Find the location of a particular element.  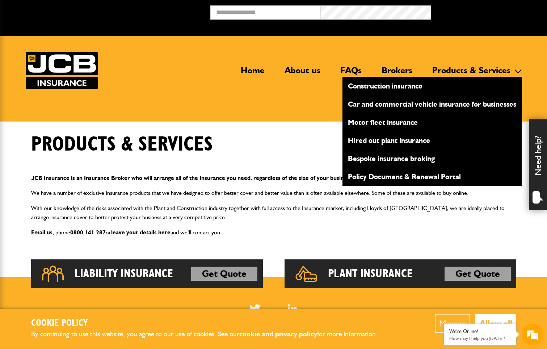

p: By continuing to use this website, you agree to our use of cookies. See our for more information. is located at coordinates (211, 334).